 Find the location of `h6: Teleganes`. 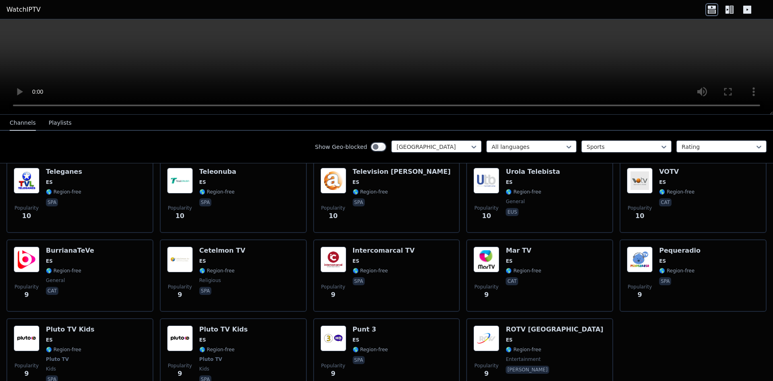

h6: Teleganes is located at coordinates (64, 172).